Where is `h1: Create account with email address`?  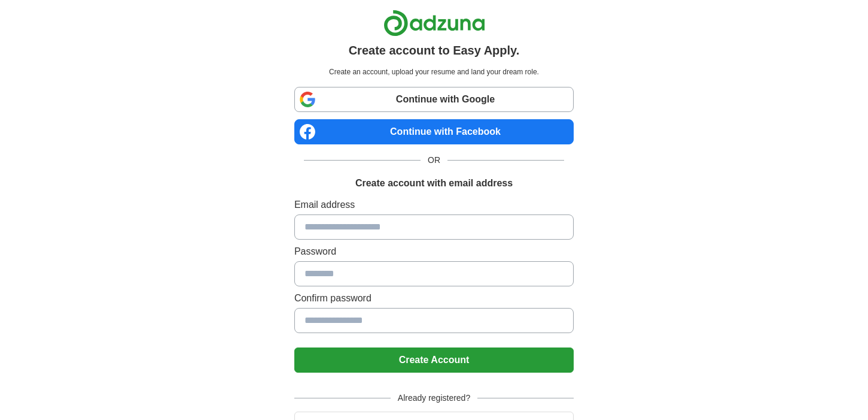
h1: Create account with email address is located at coordinates (433, 183).